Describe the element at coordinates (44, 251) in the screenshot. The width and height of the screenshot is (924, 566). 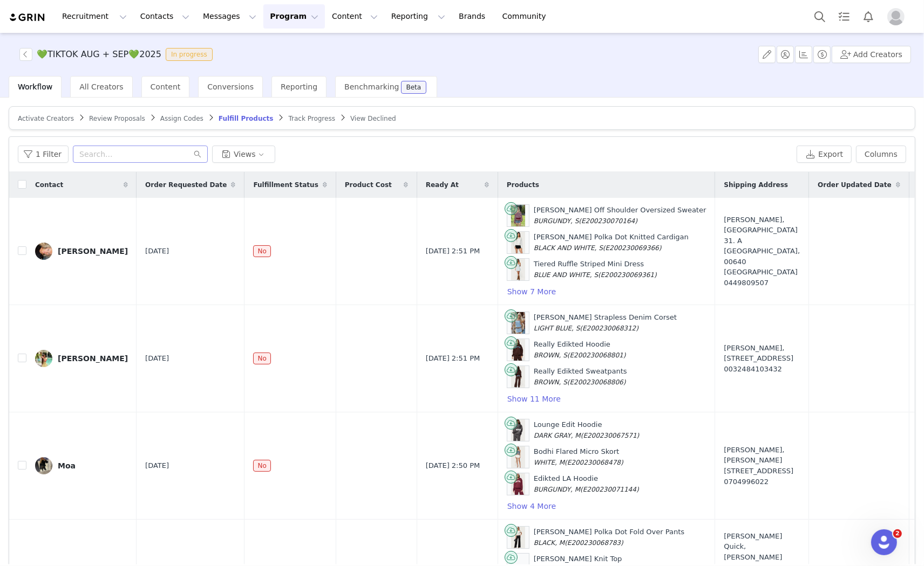
I see `img: 6a29fed8-eb86-4ecf-82f6-6f523de7cd3b.jpg` at that location.